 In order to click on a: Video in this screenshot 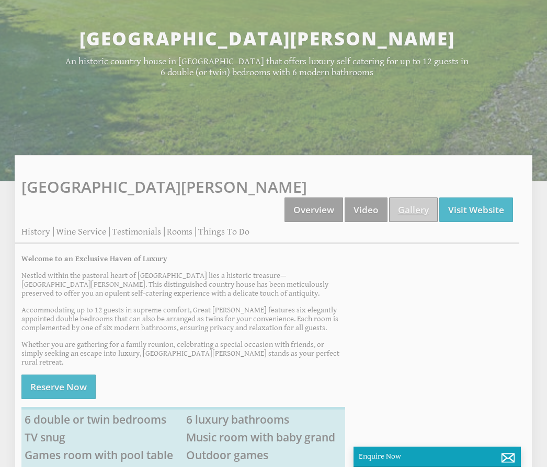, I will do `click(366, 210)`.